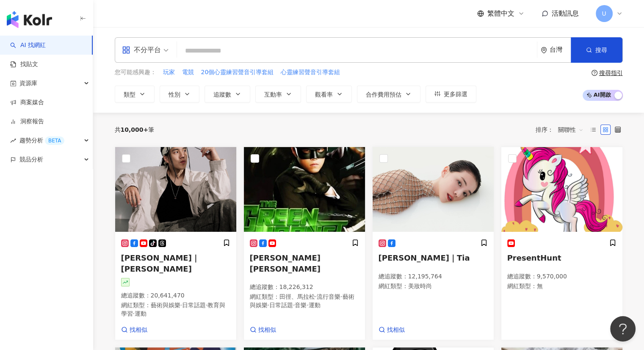  What do you see at coordinates (31, 159) in the screenshot?
I see `span: 競品分析` at bounding box center [31, 159].